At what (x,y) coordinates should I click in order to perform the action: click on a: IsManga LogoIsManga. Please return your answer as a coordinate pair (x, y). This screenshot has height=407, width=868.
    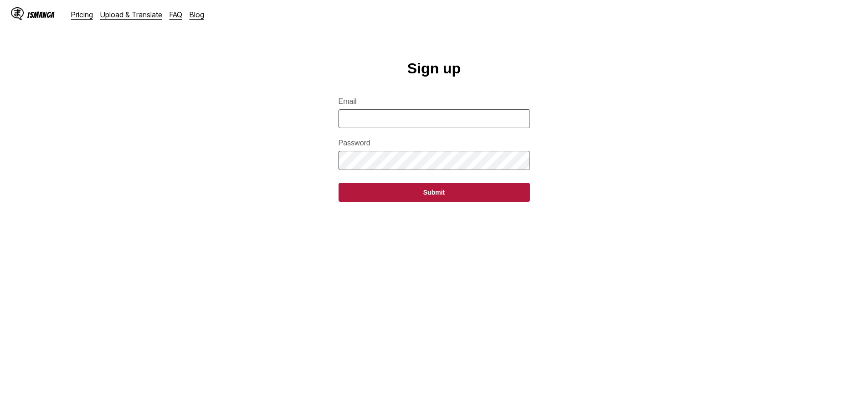
    Looking at the image, I should click on (41, 15).